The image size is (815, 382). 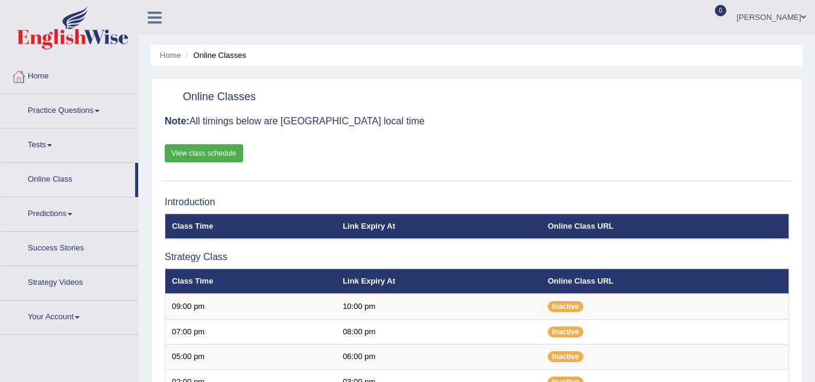 What do you see at coordinates (439, 357) in the screenshot?
I see `td: 06:00 pm` at bounding box center [439, 357].